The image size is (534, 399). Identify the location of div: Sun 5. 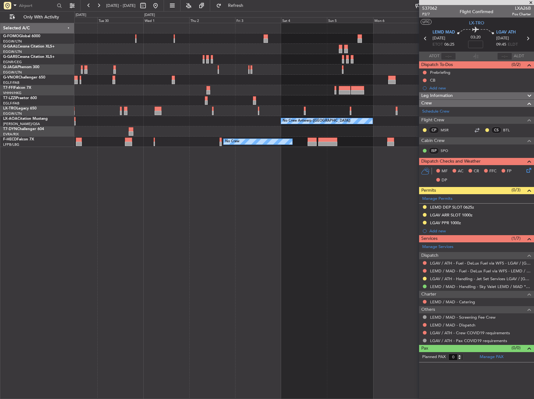
(350, 20).